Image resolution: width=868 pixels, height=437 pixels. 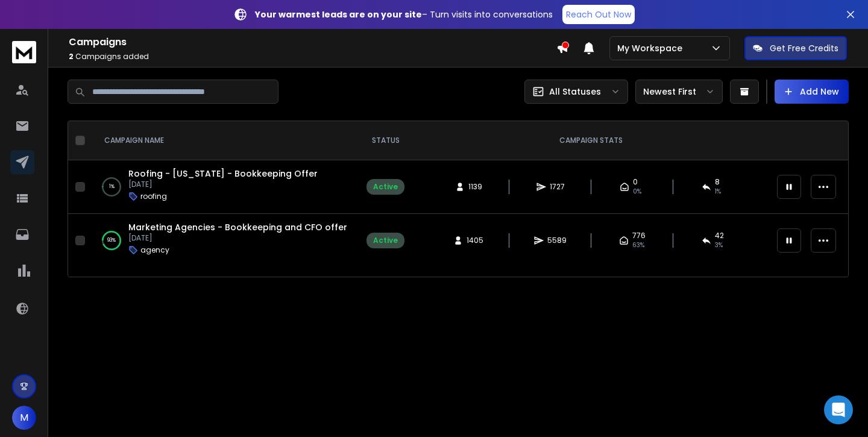 I want to click on strong: Your warmest leads are on your site, so click(x=338, y=14).